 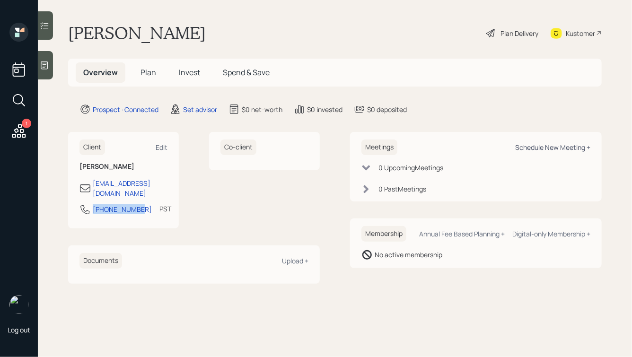 What do you see at coordinates (262, 109) in the screenshot?
I see `div: $0 net-worth` at bounding box center [262, 109].